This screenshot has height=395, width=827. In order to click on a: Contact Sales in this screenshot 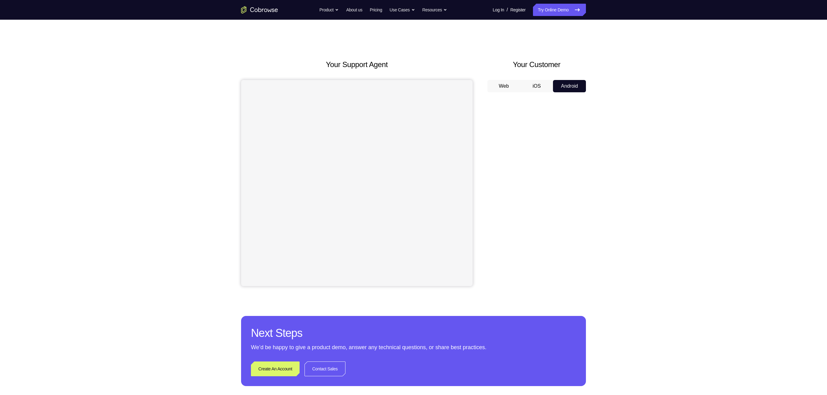, I will do `click(325, 369)`.